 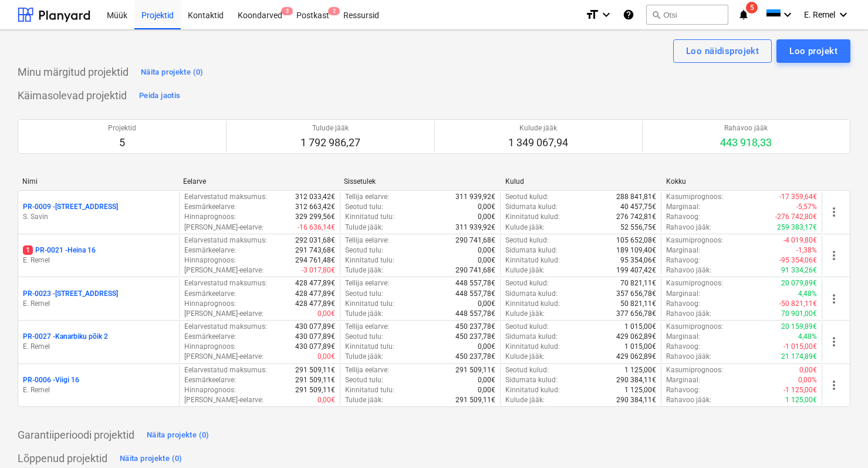 I want to click on p: PR-0021 - Heina 16, so click(x=59, y=250).